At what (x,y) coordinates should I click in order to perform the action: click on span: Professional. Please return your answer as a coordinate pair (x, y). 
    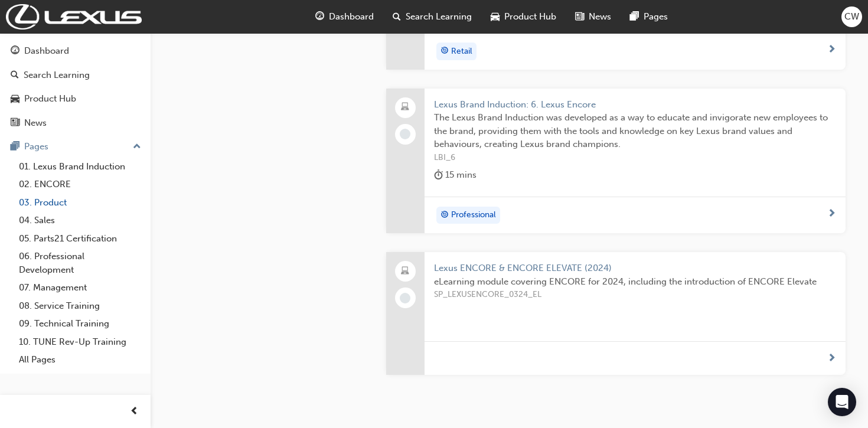
    Looking at the image, I should click on (473, 215).